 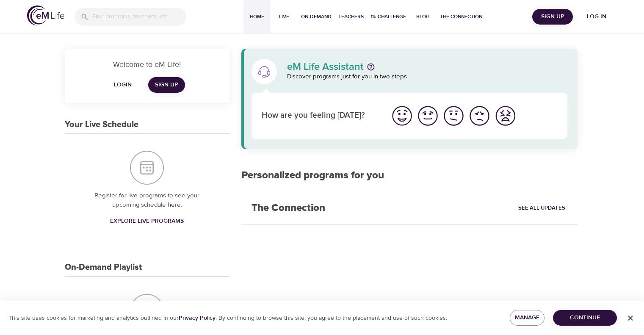 What do you see at coordinates (325, 67) in the screenshot?
I see `p: eM Life Assistant` at bounding box center [325, 67].